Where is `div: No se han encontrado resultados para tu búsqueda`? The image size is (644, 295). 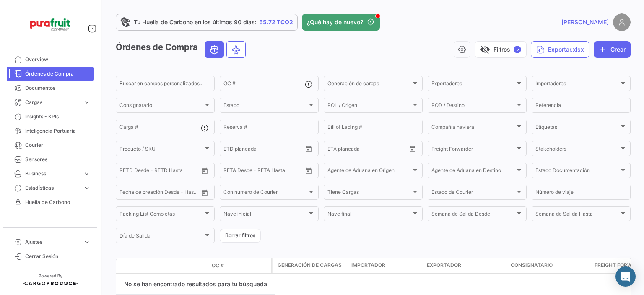
div: No se han encontrado resultados para tu búsqueda is located at coordinates (195, 284).